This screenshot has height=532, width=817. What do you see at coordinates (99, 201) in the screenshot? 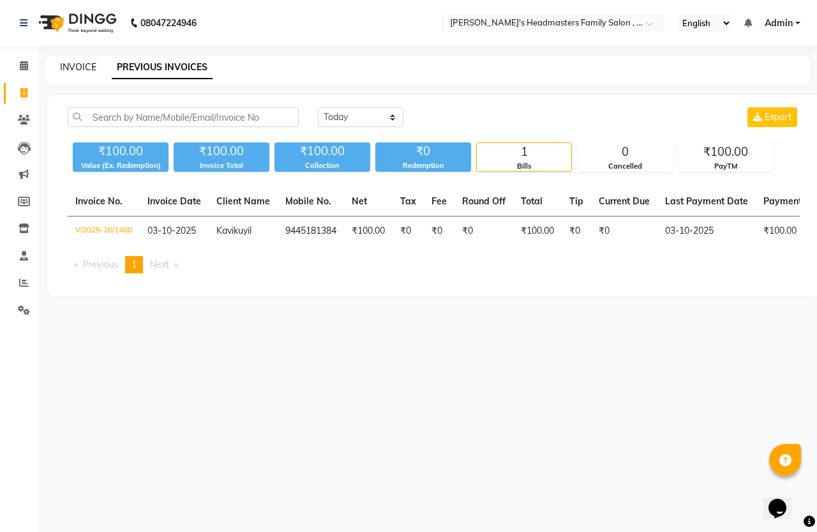
I see `span: Invoice No.` at bounding box center [99, 201].